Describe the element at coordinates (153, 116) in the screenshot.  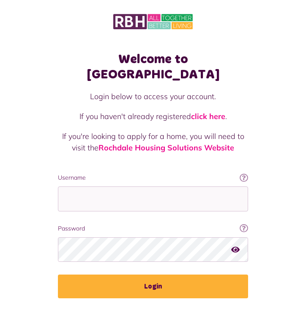
I see `p: If you haven't already registered .` at that location.